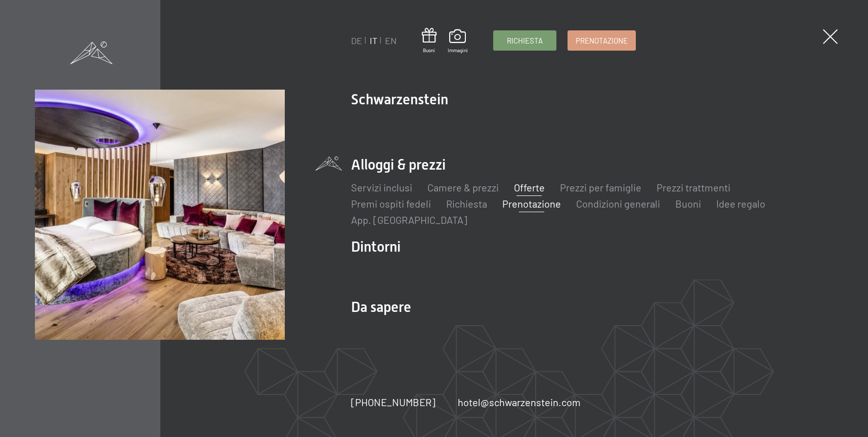 The width and height of the screenshot is (868, 437). I want to click on a: Prezzi per famiglie, so click(600, 187).